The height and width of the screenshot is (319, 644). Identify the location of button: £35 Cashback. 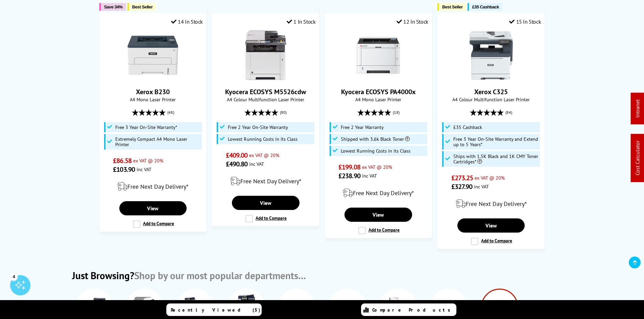
(485, 7).